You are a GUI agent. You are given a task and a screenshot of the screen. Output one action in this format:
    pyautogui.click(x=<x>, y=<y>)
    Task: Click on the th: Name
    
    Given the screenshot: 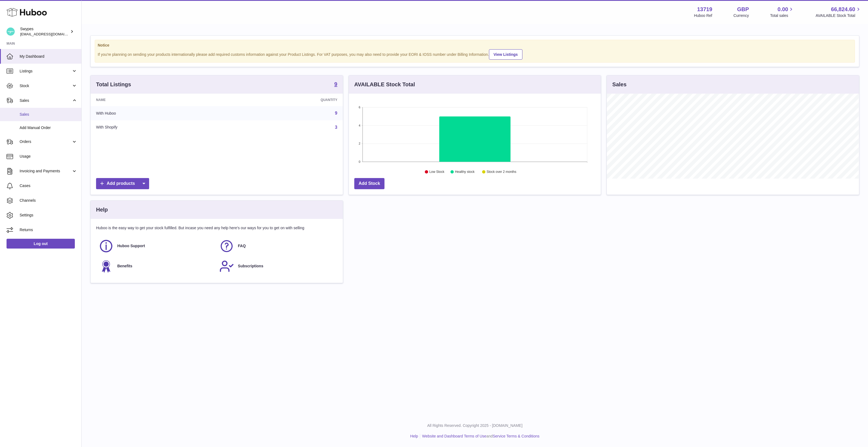 What is the action you would take?
    pyautogui.click(x=158, y=100)
    